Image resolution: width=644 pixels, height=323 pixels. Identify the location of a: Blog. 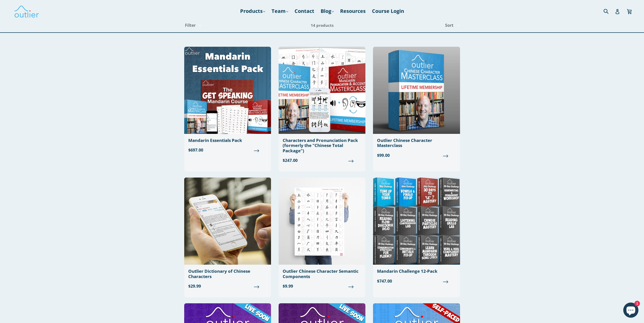
(327, 11).